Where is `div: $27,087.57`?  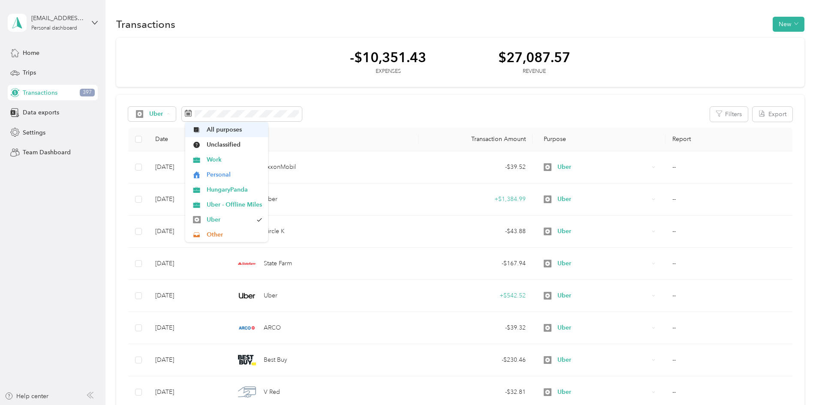
div: $27,087.57 is located at coordinates (534, 57).